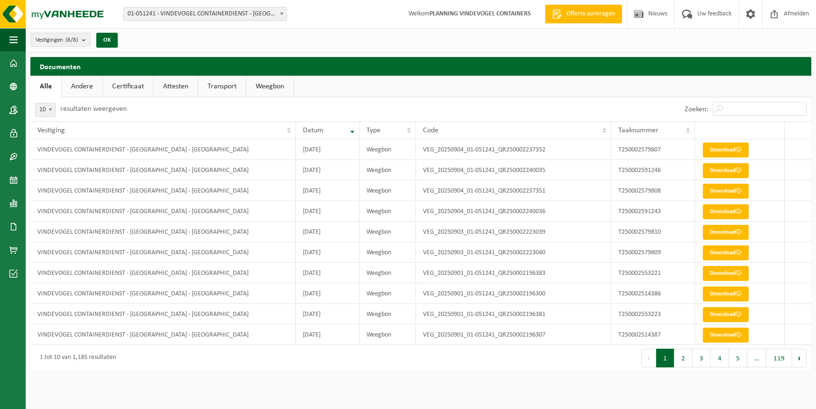 The height and width of the screenshot is (409, 816). What do you see at coordinates (107, 40) in the screenshot?
I see `button: OK` at bounding box center [107, 40].